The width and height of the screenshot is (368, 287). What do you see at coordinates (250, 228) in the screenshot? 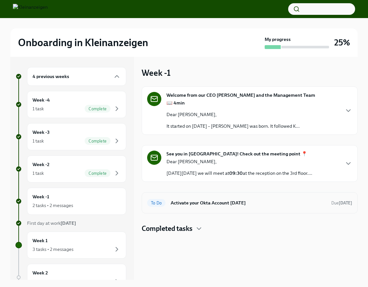
I see `div: Completed tasks` at bounding box center [250, 228].